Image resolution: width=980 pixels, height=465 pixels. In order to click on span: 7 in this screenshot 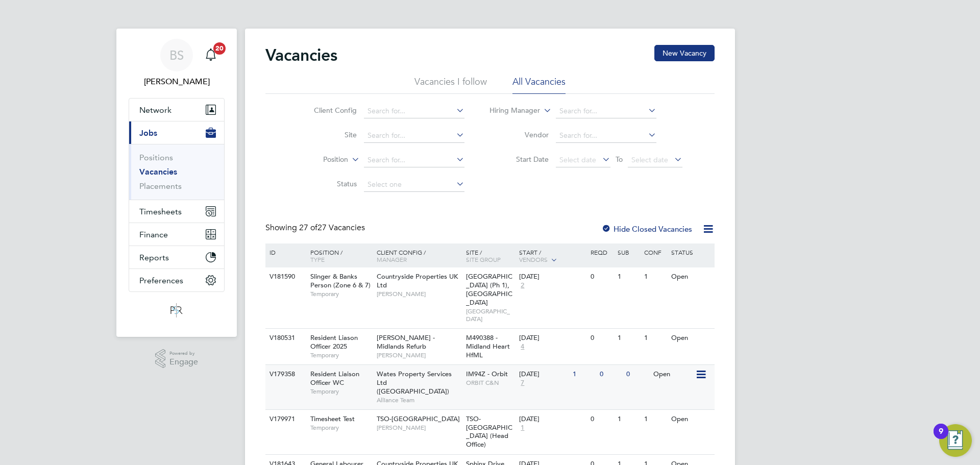, I will do `click(523, 383)`.